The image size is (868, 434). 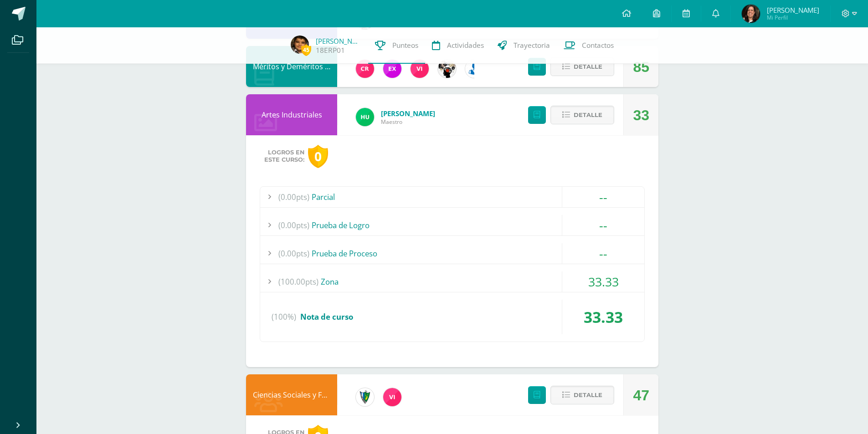 What do you see at coordinates (291, 66) in the screenshot?
I see `div: Méritos y Deméritos 1ro. Básico "D"` at bounding box center [291, 66].